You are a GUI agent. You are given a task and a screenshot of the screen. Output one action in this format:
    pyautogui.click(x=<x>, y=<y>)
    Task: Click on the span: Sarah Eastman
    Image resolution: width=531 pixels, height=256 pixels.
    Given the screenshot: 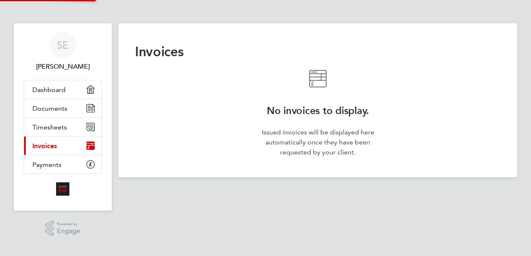 What is the action you would take?
    pyautogui.click(x=63, y=67)
    